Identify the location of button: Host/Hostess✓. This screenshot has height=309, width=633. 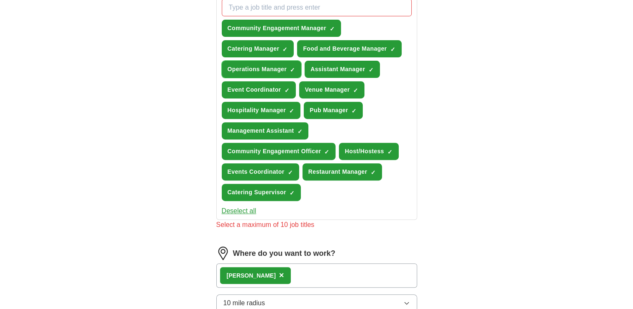
(368, 151).